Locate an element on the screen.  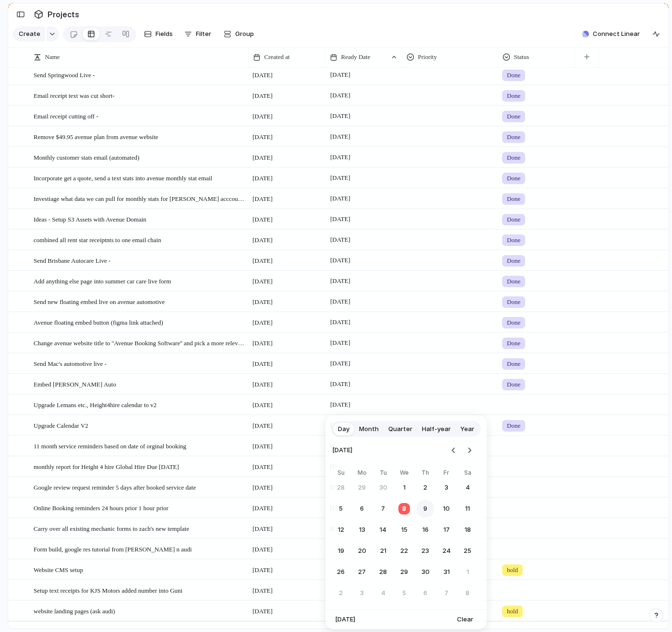
button: Day is located at coordinates (344, 429).